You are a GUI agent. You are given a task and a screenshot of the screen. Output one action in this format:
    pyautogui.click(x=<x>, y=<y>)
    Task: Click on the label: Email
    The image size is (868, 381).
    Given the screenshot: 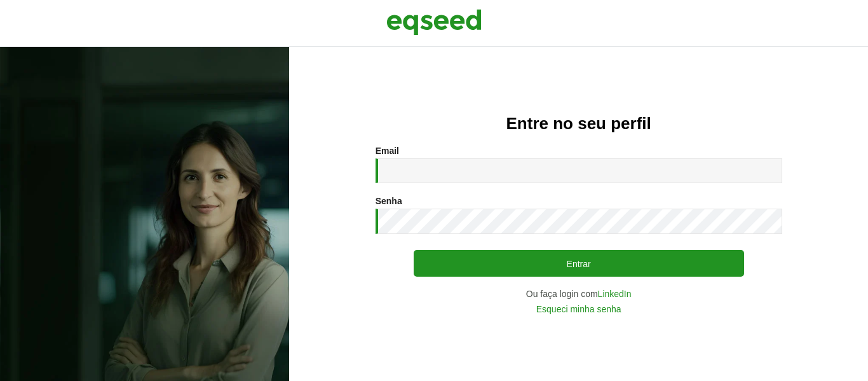 What is the action you would take?
    pyautogui.click(x=387, y=150)
    